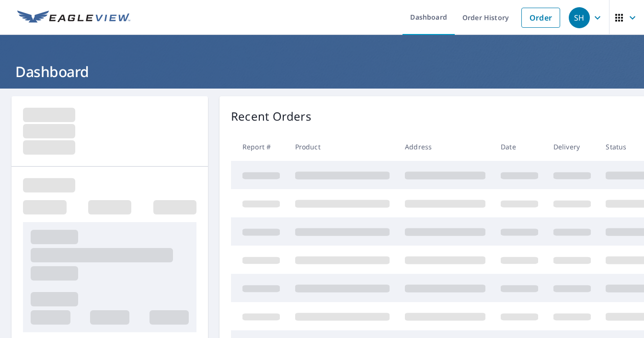  What do you see at coordinates (445, 147) in the screenshot?
I see `th: Address` at bounding box center [445, 147].